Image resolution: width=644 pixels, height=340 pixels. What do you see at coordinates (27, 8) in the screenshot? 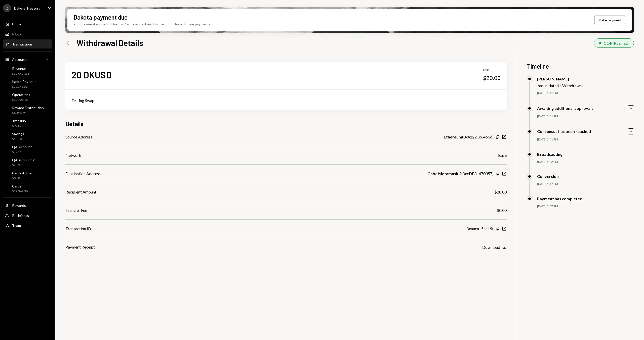
I see `div: Dakota Treasury` at bounding box center [27, 8].